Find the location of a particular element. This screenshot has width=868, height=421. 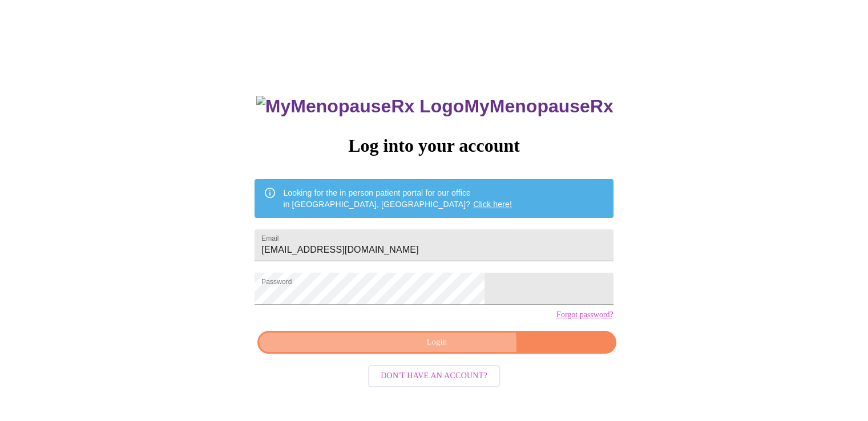

span: Don't have an account? is located at coordinates (434, 376).